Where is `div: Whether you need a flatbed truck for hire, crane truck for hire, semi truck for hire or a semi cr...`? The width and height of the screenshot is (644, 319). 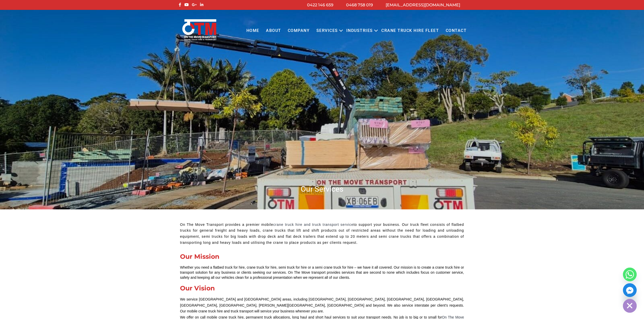
div: Whether you need a flatbed truck for hire, crane truck for hire, semi truck for hire or a semi cr... is located at coordinates (322, 273).